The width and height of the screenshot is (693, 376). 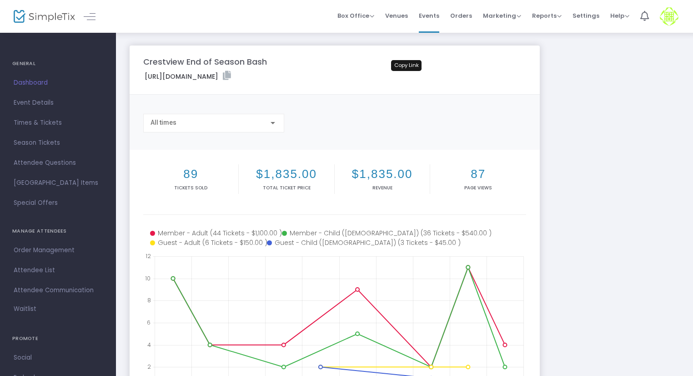 I want to click on text: 12, so click(x=148, y=256).